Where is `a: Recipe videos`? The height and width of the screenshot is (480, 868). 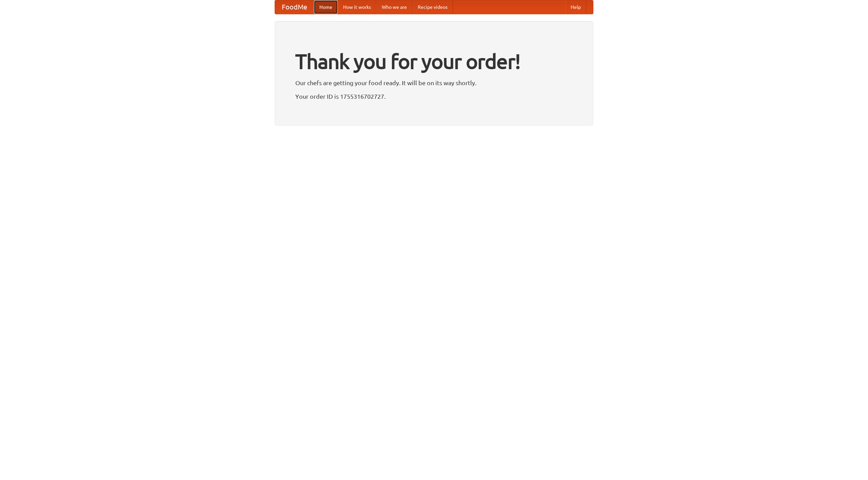
a: Recipe videos is located at coordinates (432, 7).